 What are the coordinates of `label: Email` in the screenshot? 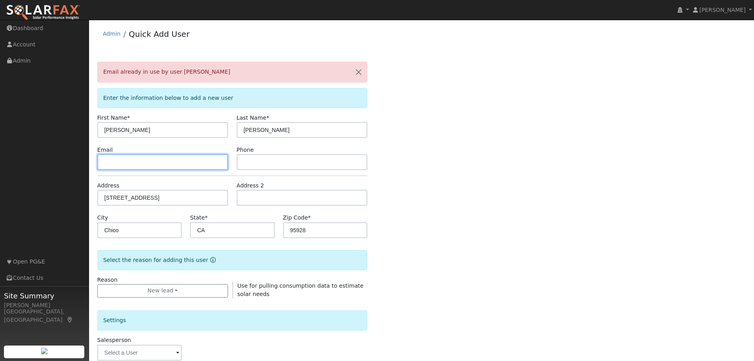 It's located at (105, 150).